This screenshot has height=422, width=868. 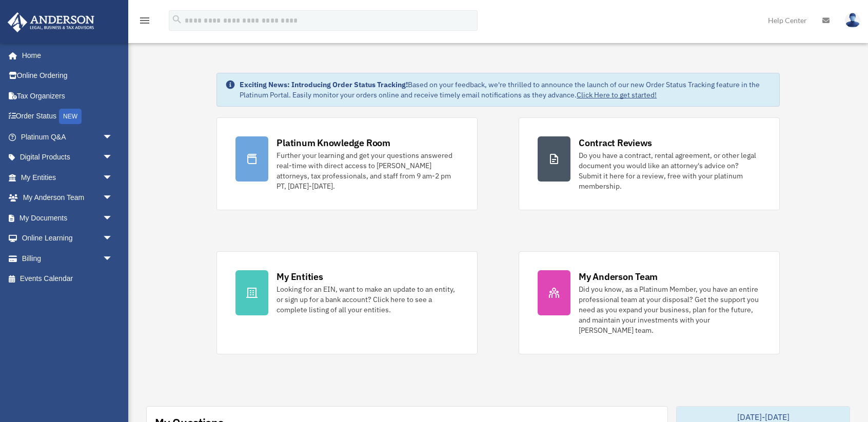 What do you see at coordinates (367, 300) in the screenshot?
I see `div: Looking for an EIN, want to make an update to an entity, or sign up for a bank account? Click her...` at bounding box center [367, 300].